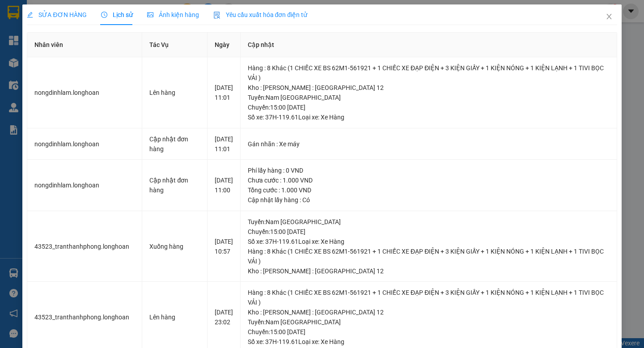 This screenshot has width=644, height=348. What do you see at coordinates (85, 45) in the screenshot?
I see `th: Nhân viên` at bounding box center [85, 45].